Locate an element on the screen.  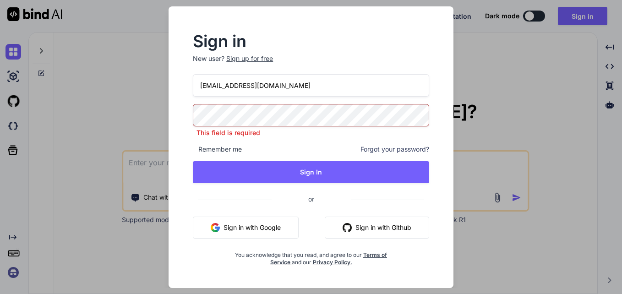
button: Sign In is located at coordinates (311, 172).